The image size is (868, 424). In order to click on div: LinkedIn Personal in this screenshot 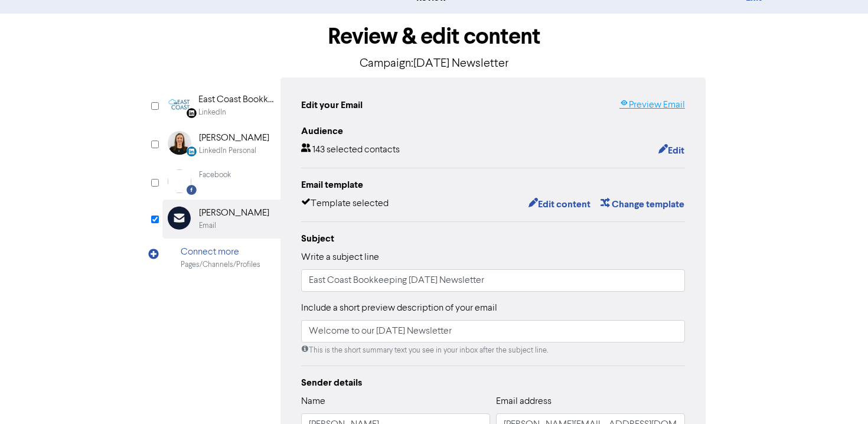, I will do `click(227, 150)`.